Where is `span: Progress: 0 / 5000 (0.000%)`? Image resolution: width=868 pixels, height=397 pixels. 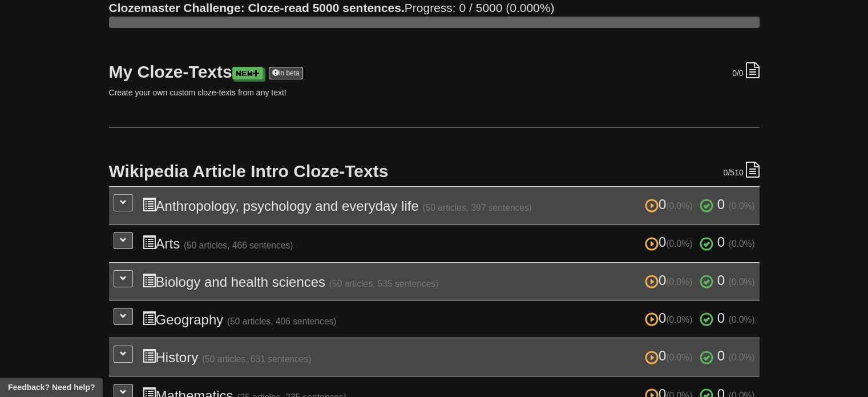
span: Progress: 0 / 5000 (0.000%) is located at coordinates (331, 7).